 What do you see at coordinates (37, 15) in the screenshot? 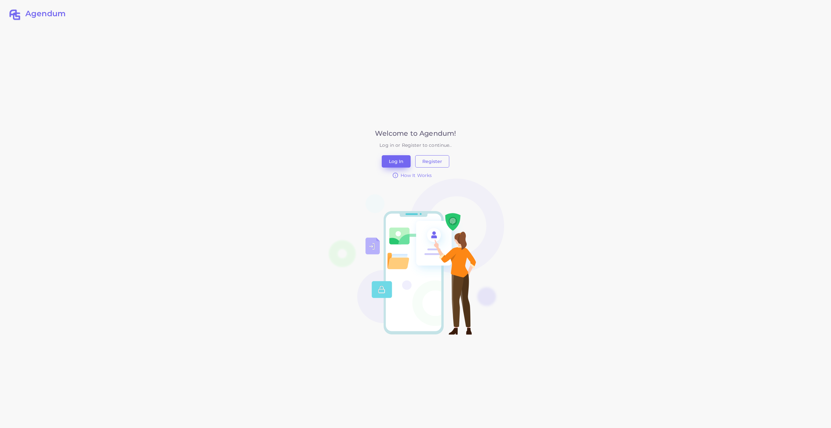
I see `a: Agendum` at bounding box center [37, 15].